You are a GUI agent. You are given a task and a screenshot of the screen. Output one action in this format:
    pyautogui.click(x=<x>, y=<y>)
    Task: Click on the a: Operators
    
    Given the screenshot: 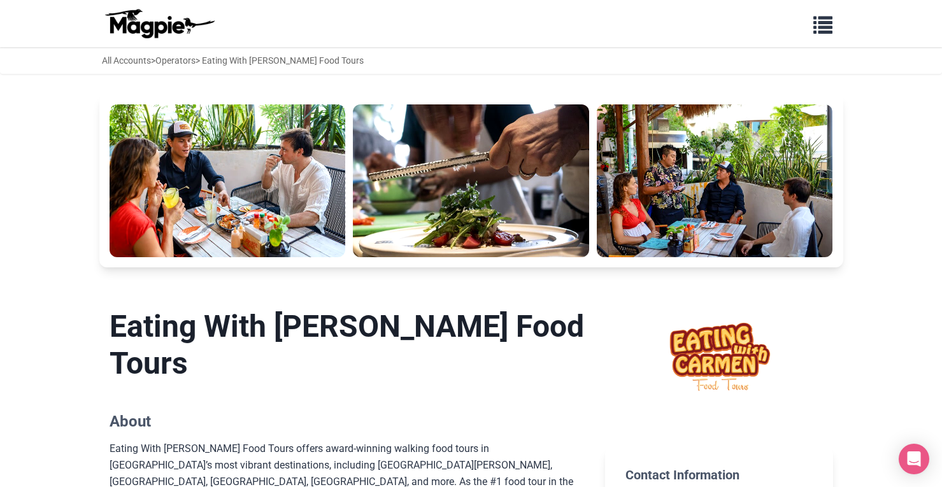 What is the action you would take?
    pyautogui.click(x=175, y=60)
    